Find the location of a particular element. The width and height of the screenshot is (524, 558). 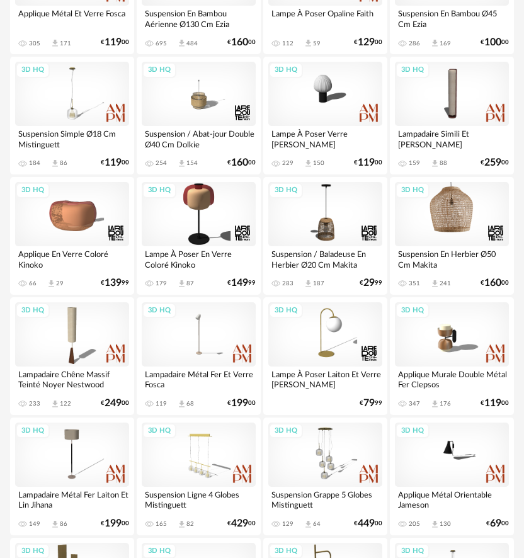

span: 259 is located at coordinates (492, 162).